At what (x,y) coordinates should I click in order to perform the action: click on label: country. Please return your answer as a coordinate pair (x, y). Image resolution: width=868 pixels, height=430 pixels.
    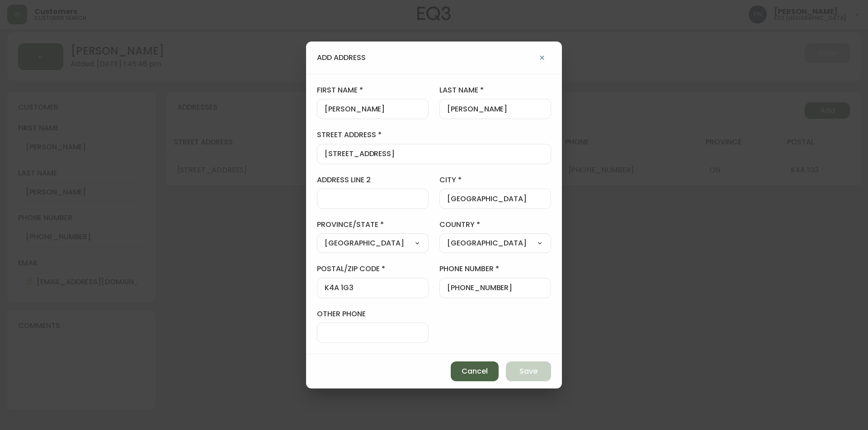
    Looking at the image, I should click on (495, 225).